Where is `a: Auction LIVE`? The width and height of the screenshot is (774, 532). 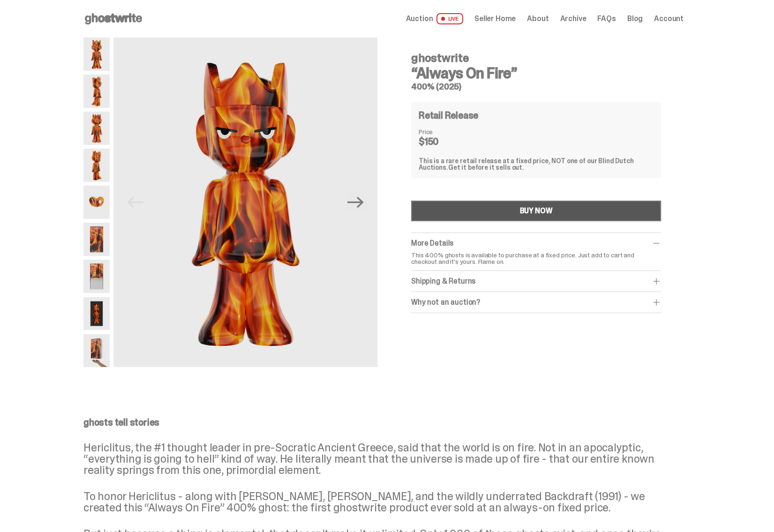
a: Auction LIVE is located at coordinates (435, 19).